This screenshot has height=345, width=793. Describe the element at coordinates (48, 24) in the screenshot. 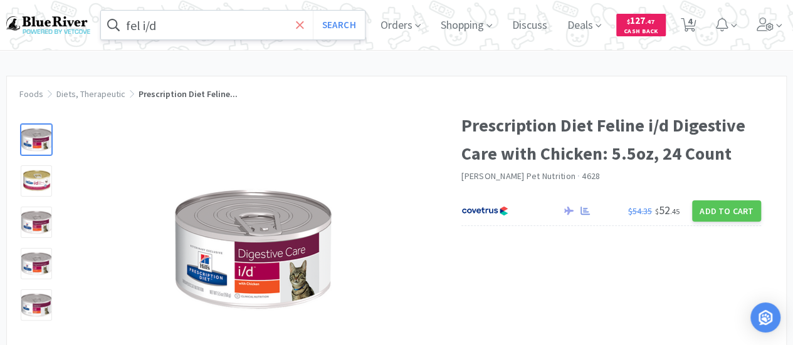

I see `img: b17b0d86f29542b49a2f66beb9ff811a.png` at that location.